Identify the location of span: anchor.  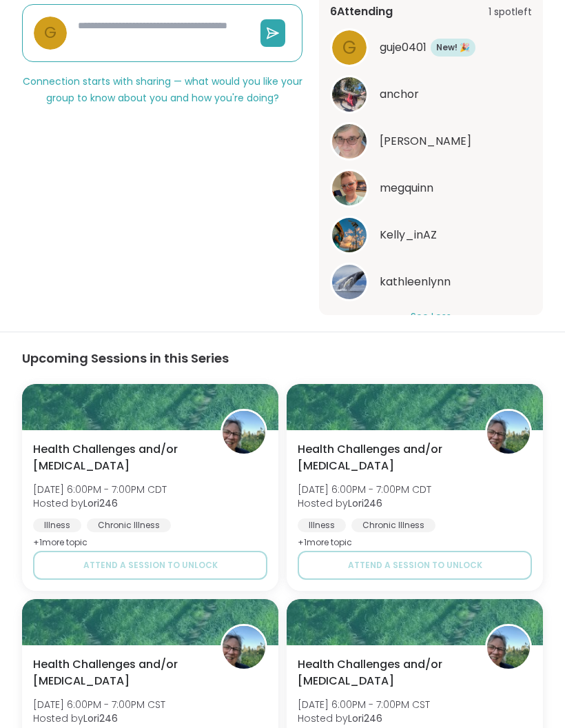
(399, 95).